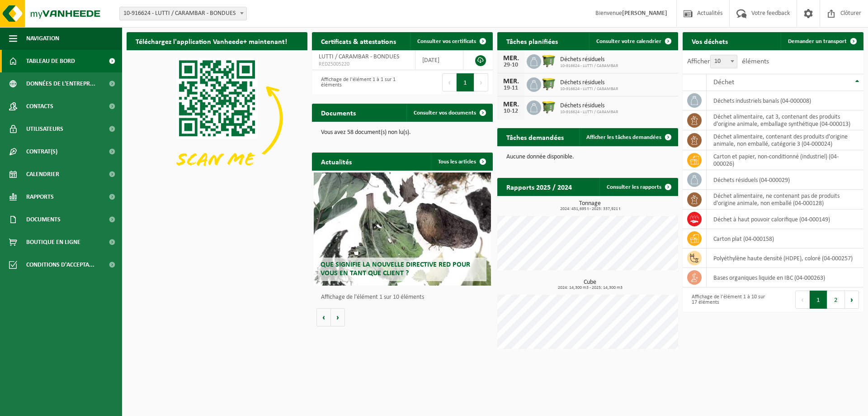 The image size is (868, 416). I want to click on td: déchets résiduels (04-000029), so click(784, 179).